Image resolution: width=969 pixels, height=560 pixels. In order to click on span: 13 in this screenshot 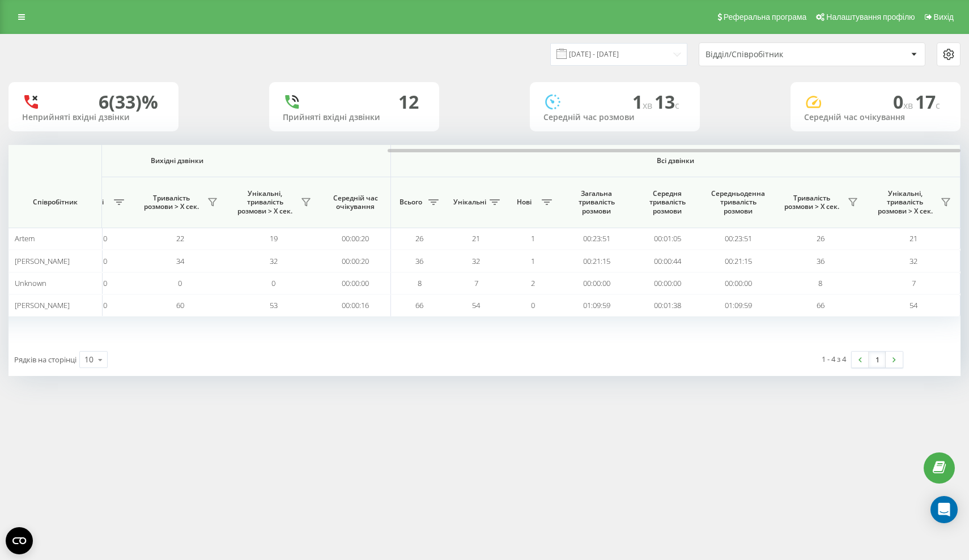, I will do `click(667, 101)`.